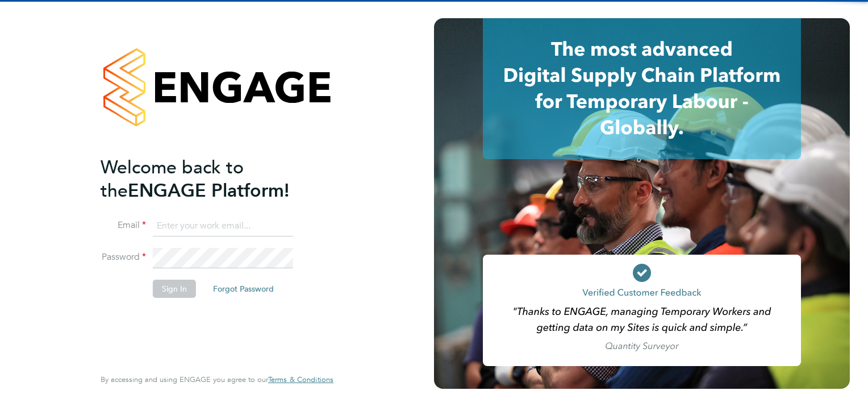 This screenshot has width=868, height=407. I want to click on span: Terms & Conditions, so click(301, 379).